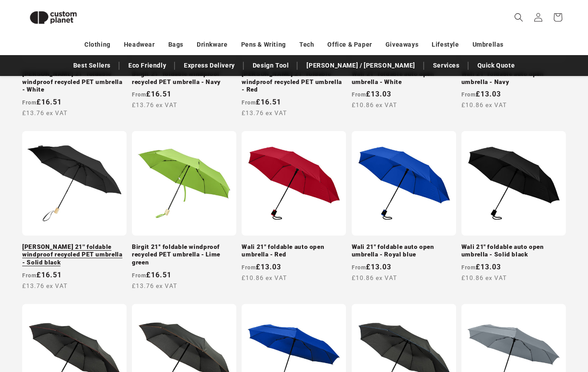  I want to click on a: Wali 21" foldable auto open umbrella - White, so click(404, 78).